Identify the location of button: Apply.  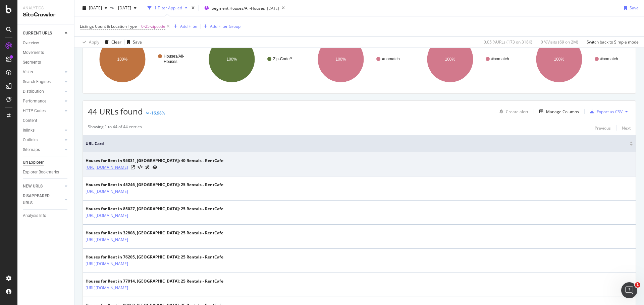
(90, 42).